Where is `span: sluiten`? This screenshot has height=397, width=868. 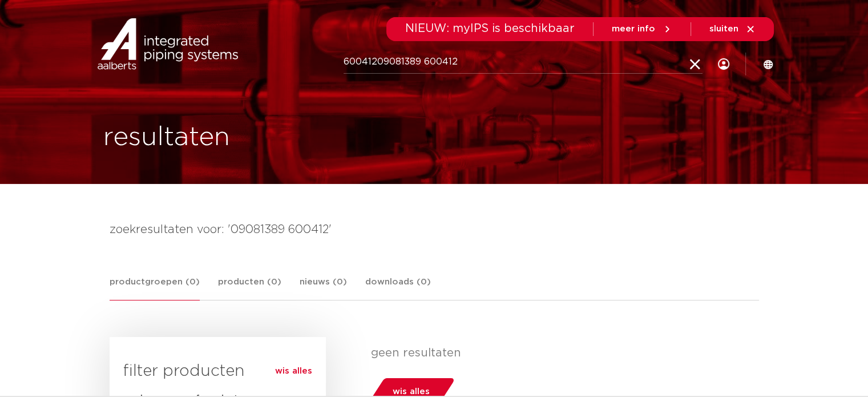 span: sluiten is located at coordinates (724, 29).